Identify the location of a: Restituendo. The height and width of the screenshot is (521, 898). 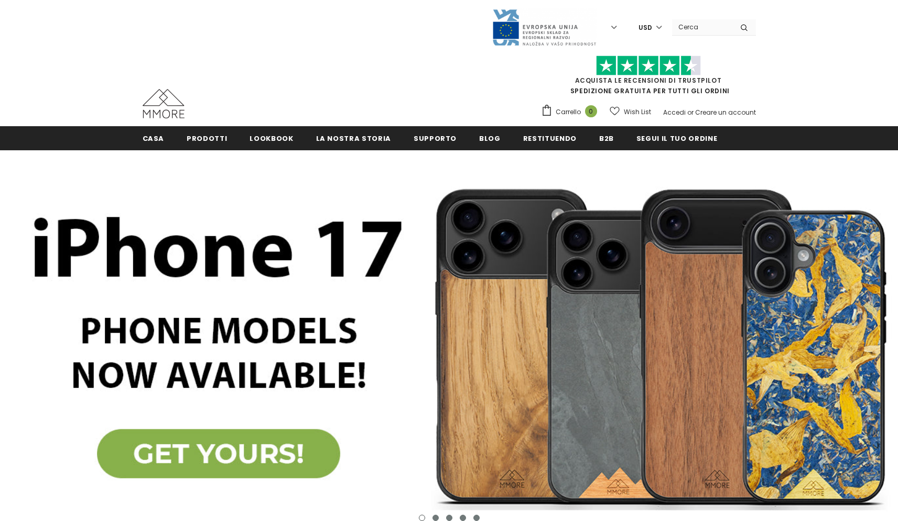
(550, 138).